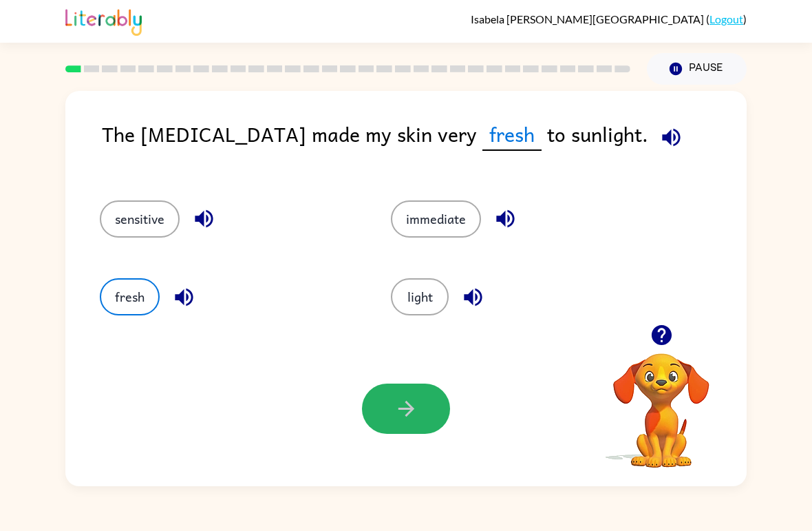 This screenshot has width=812, height=531. I want to click on video: Your browser must support playing .mp4 files to use Literably. Please try using another browser., so click(662, 401).